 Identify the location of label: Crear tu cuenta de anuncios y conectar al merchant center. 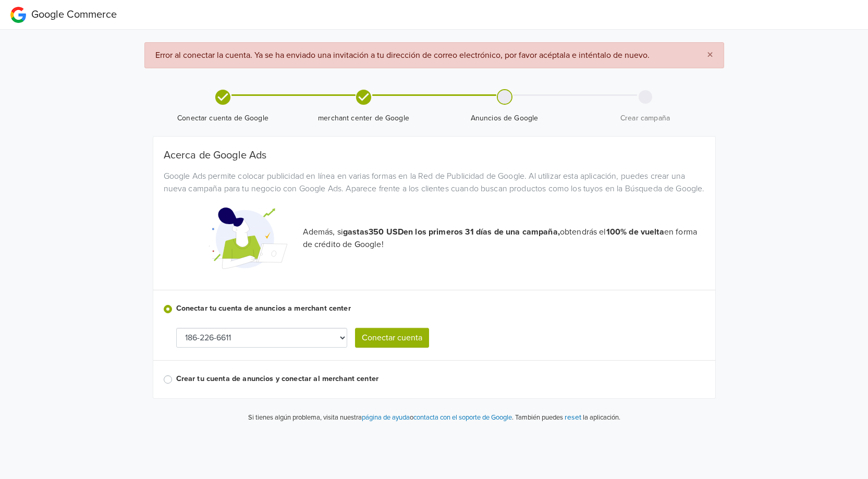
(441, 379).